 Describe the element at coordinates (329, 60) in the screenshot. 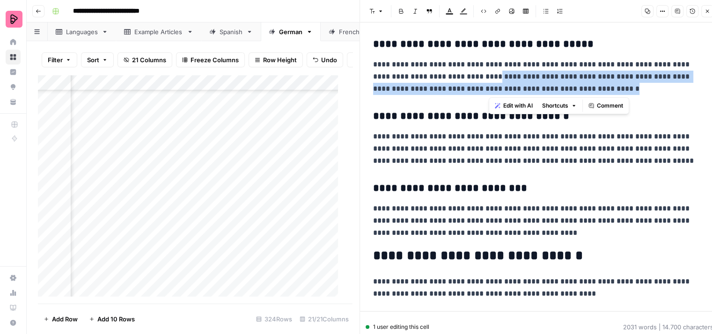

I see `span: Undo` at that location.